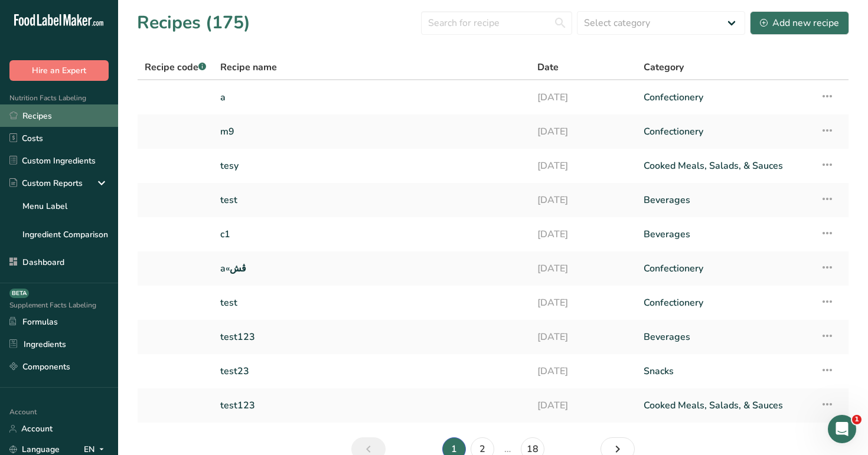 The image size is (868, 455). Describe the element at coordinates (19, 293) in the screenshot. I see `div: BETA` at that location.